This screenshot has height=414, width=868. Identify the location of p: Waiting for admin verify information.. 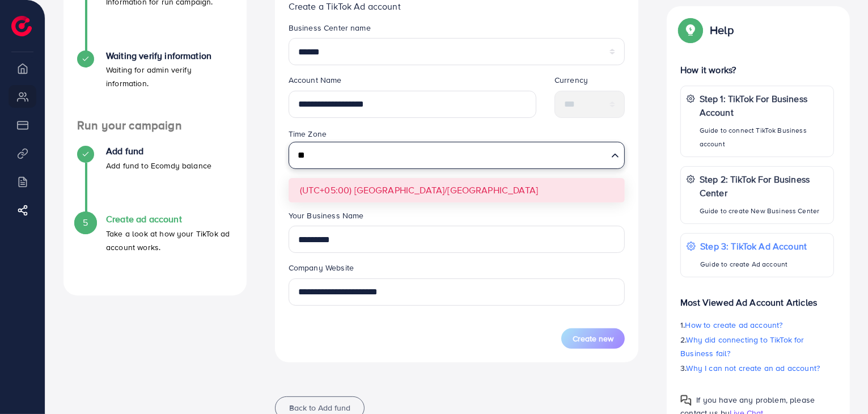
(169, 77).